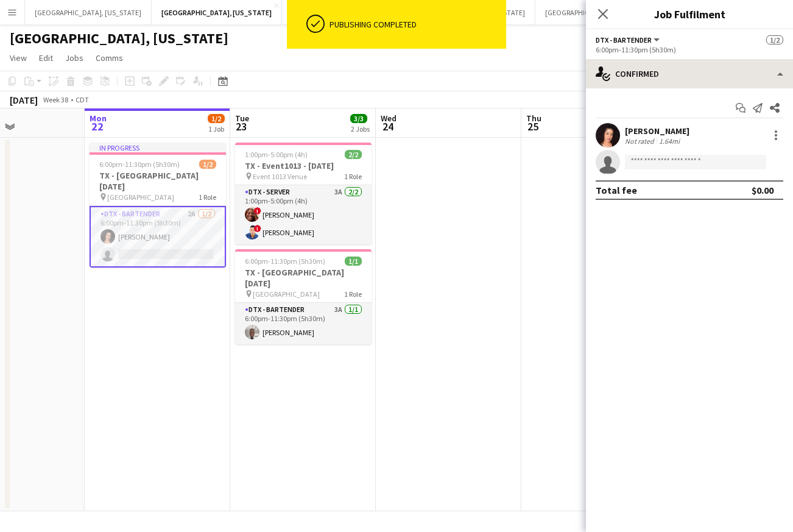  What do you see at coordinates (82, 99) in the screenshot?
I see `div: CDT` at bounding box center [82, 99].